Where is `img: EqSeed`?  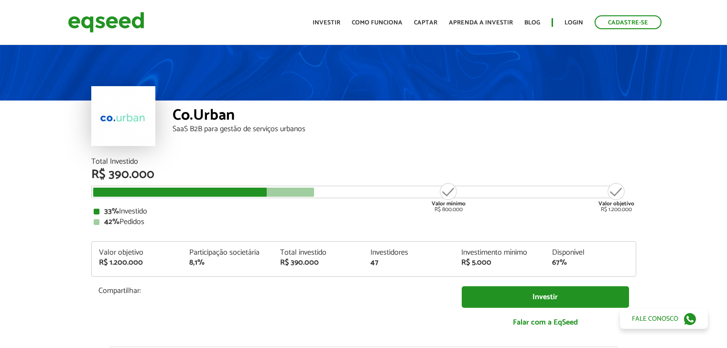 img: EqSeed is located at coordinates (106, 22).